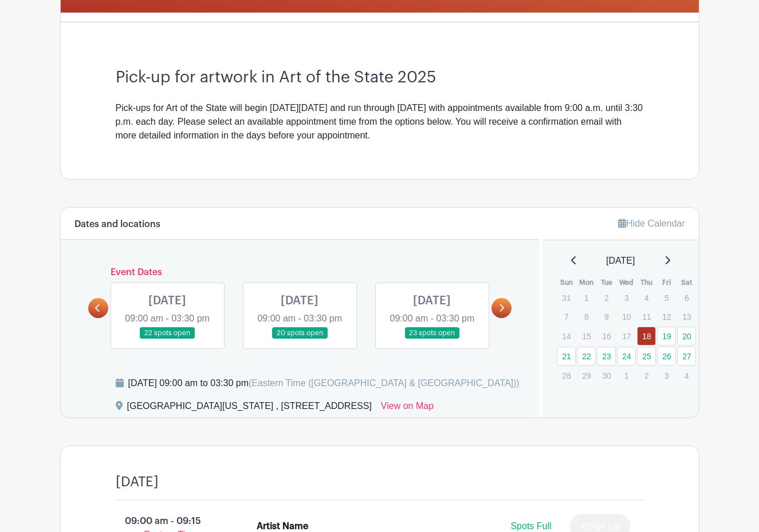 This screenshot has height=532, width=759. What do you see at coordinates (586, 356) in the screenshot?
I see `a: 22` at bounding box center [586, 356].